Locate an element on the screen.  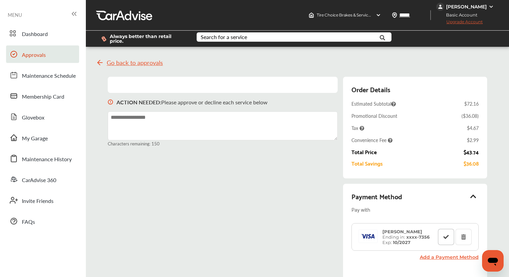
a: Invite Friends is located at coordinates (42, 200).